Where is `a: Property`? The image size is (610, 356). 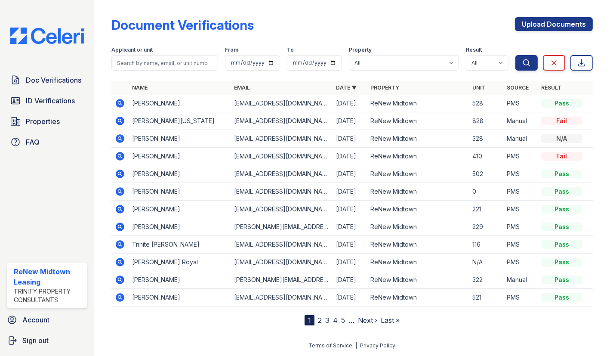 a: Property is located at coordinates (385, 87).